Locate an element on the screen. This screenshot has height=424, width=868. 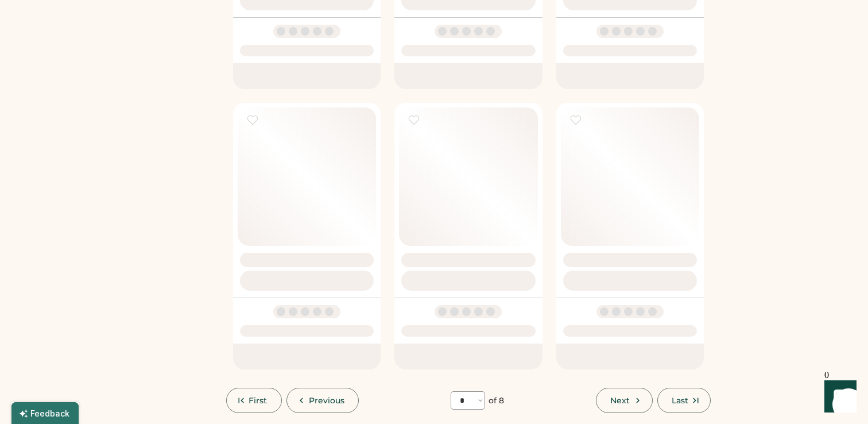
span: Last is located at coordinates (680, 400).